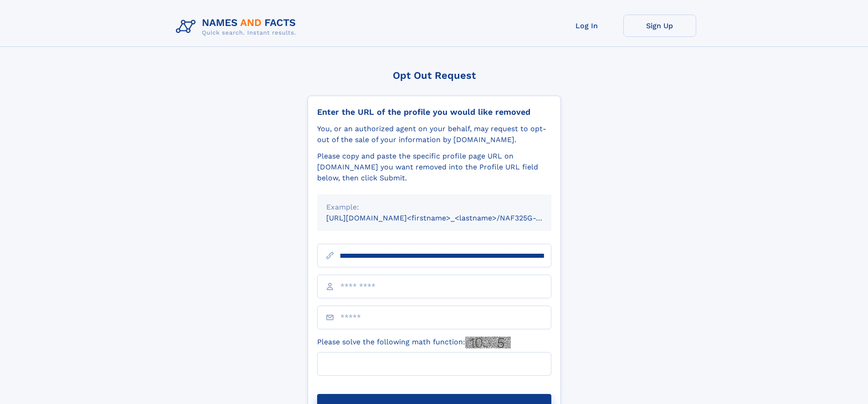  Describe the element at coordinates (434, 207) in the screenshot. I see `div: Example:` at that location.